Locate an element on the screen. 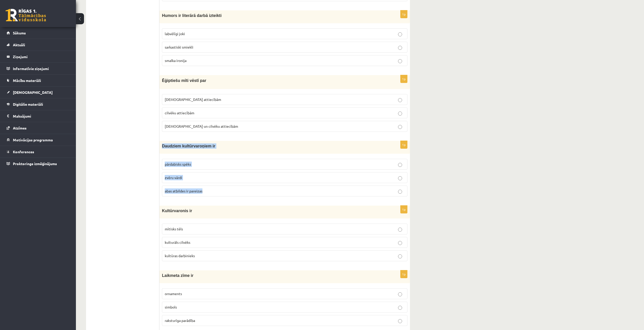 This screenshot has width=644, height=330. span: labvēlīgi joki is located at coordinates (175, 34).